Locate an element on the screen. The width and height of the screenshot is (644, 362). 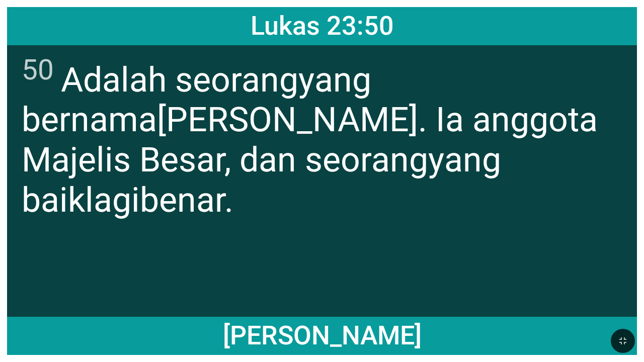
span: Adalah seorang is located at coordinates (322, 136).